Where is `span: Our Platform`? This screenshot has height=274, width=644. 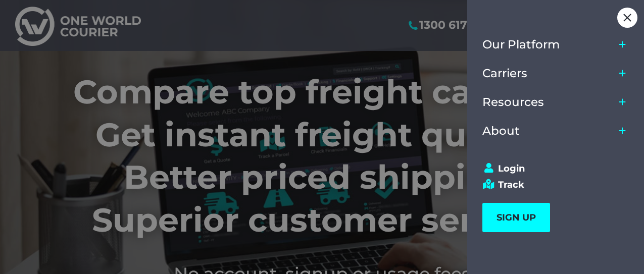 span: Our Platform is located at coordinates (521, 45).